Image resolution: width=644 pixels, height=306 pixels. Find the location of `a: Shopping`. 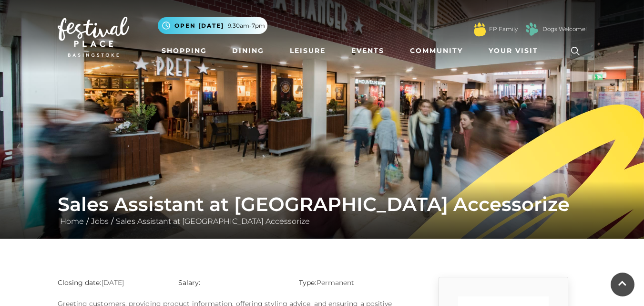

a: Shopping is located at coordinates (184, 51).